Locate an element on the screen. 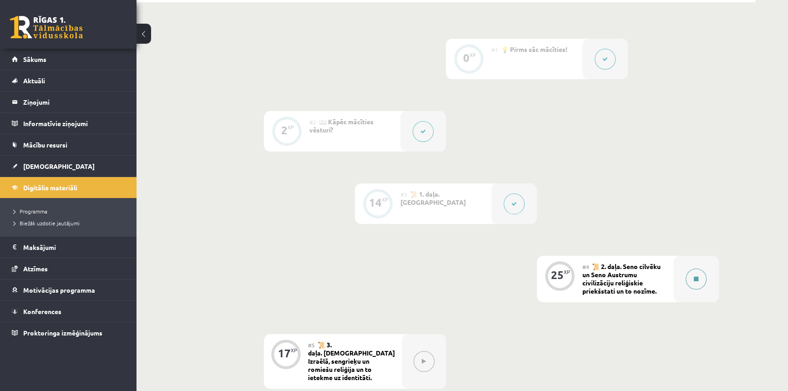 This screenshot has height=391, width=788. span: #3 is located at coordinates (404, 194).